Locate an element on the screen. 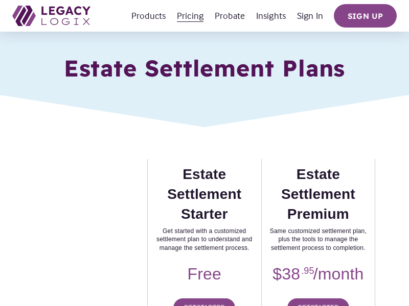 The width and height of the screenshot is (409, 306). a: Sign In is located at coordinates (310, 16).